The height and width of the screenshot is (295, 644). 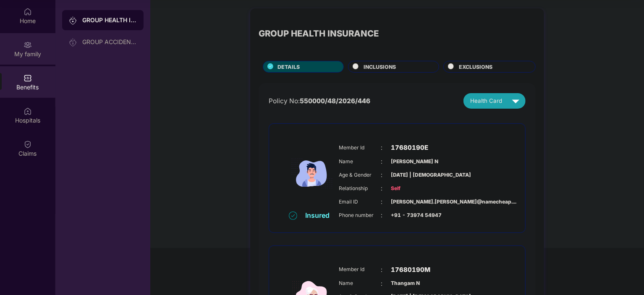 What do you see at coordinates (516, 100) in the screenshot?
I see `img: svg+xml;base64,PHN2ZyB4bWxucz0iaHR0cDovL3d3dy53My5vcmcvMjAwMC9zdmciIHZpZXdCb3g9IjAgMCAyNCAyNCIgd2...` at bounding box center [516, 100].